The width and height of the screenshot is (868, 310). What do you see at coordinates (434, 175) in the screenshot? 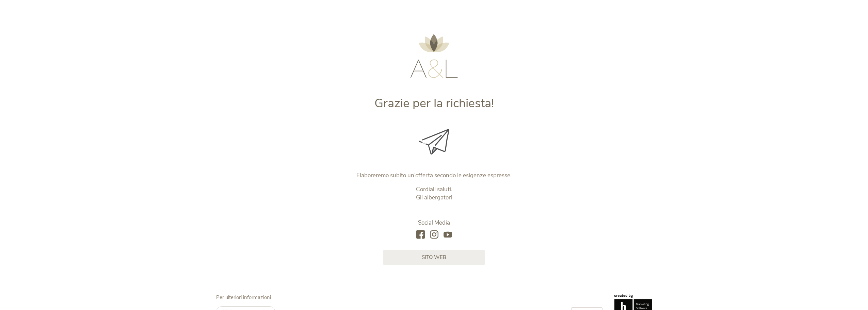
I see `p: Elaboreremo subito un’offerta secondo le esigenze espresse.` at bounding box center [434, 175].